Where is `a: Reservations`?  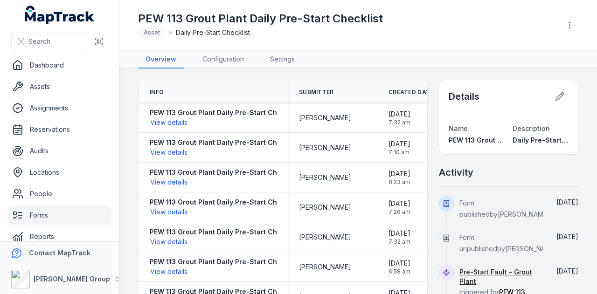 a: Reservations is located at coordinates (59, 130).